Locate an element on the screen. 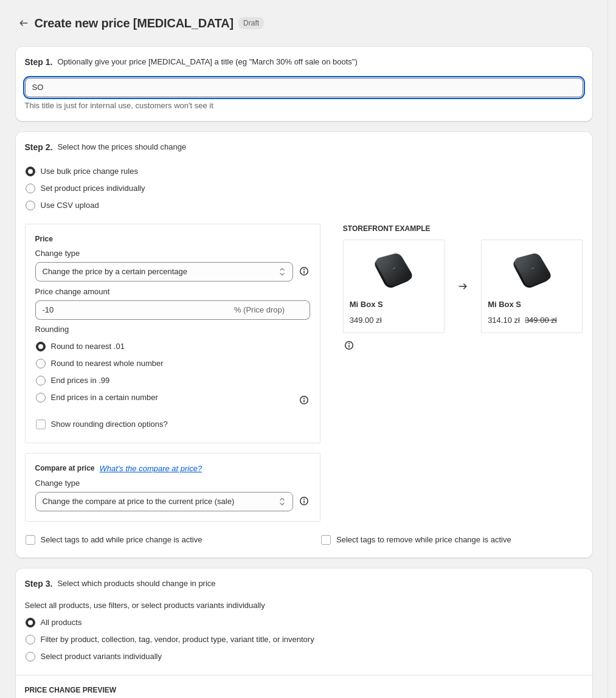 This screenshot has width=616, height=698. span: Round to nearest whole number is located at coordinates (107, 363).